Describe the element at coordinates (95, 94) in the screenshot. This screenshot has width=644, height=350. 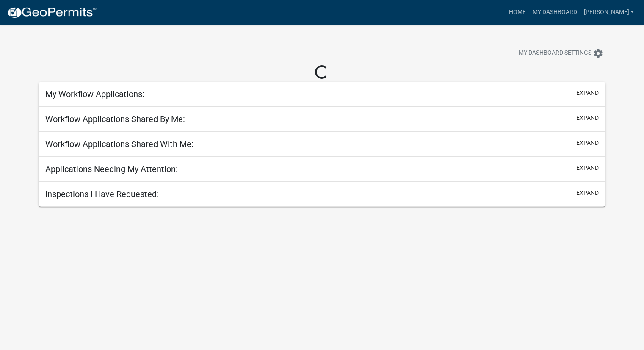
I see `h5: My Workflow Applications:` at that location.